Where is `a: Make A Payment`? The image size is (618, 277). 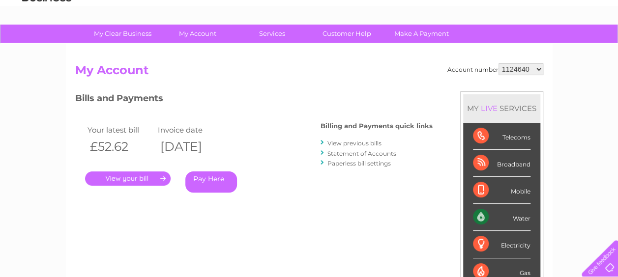
a: Make A Payment is located at coordinates (421, 33).